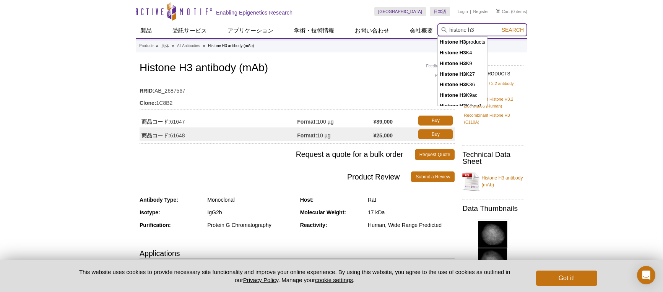  Describe the element at coordinates (511, 11) in the screenshot. I see `li: (0 items)` at that location.